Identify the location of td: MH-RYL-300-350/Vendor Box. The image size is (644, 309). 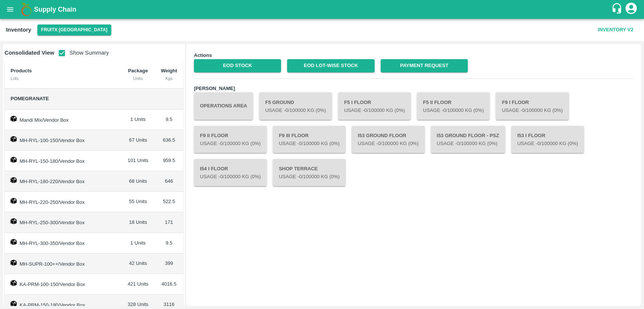
(63, 243).